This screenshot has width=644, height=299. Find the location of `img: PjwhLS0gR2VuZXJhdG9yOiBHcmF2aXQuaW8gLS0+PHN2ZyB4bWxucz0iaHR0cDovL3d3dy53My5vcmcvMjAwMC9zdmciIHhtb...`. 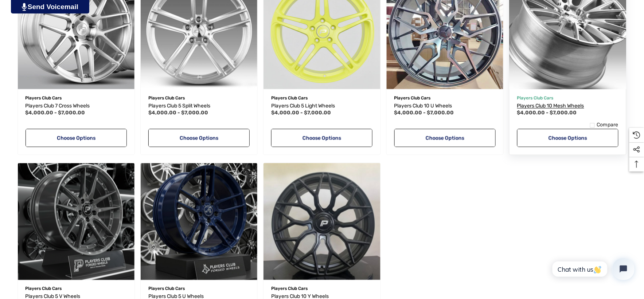

img: PjwhLS0gR2VuZXJhdG9yOiBHcmF2aXQuaW8gLS0+PHN2ZyB4bWxucz0iaHR0cDovL3d3dy53My5vcmcvMjAwMC9zdmciIHhtb... is located at coordinates (24, 7).